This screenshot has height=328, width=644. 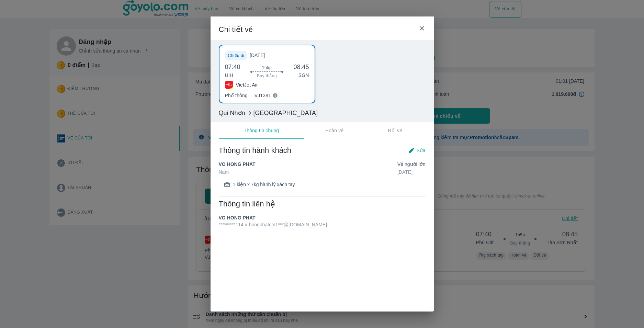 I want to click on div: transportation tabs, so click(x=322, y=130).